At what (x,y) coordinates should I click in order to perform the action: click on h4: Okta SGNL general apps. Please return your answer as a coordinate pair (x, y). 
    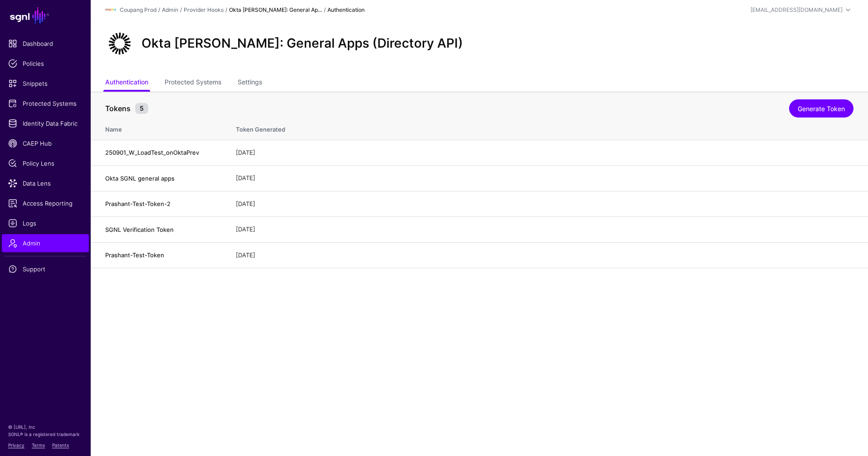
    Looking at the image, I should click on (161, 178).